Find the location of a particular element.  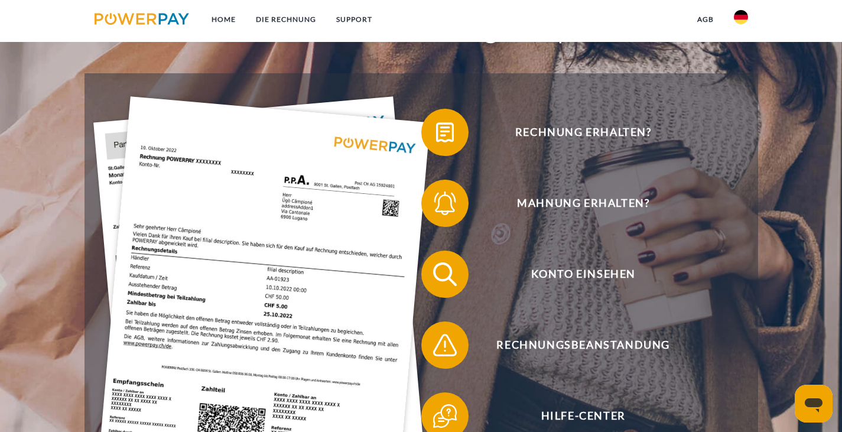

a: Rechnungsbeanstandung is located at coordinates (575, 345).